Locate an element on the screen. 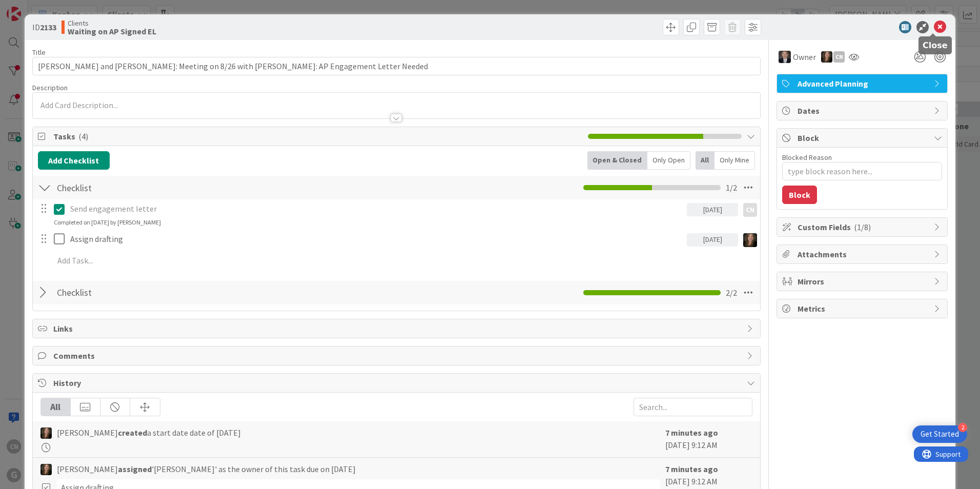  b: created is located at coordinates (132, 433).